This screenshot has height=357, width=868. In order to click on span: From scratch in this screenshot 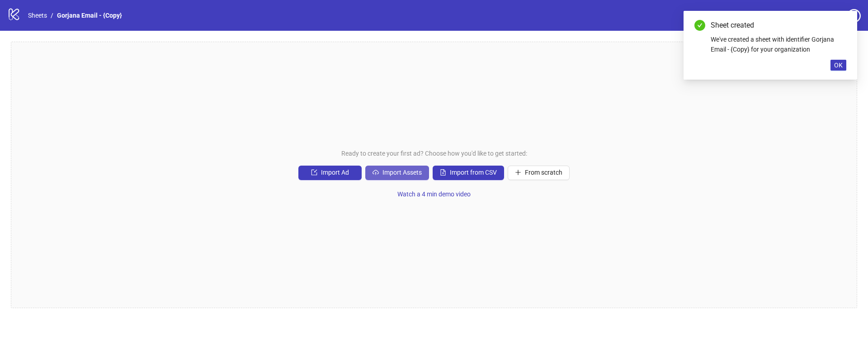, I will do `click(543, 172)`.